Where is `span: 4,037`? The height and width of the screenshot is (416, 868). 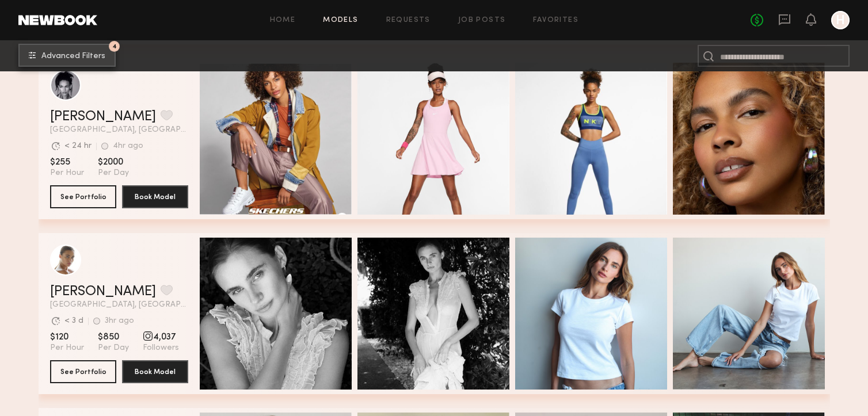 span: 4,037 is located at coordinates (161, 337).